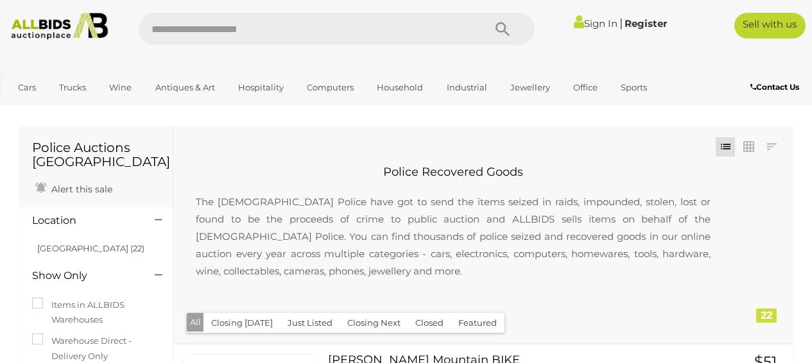 The image size is (812, 363). What do you see at coordinates (769, 26) in the screenshot?
I see `a: Sell with us` at bounding box center [769, 26].